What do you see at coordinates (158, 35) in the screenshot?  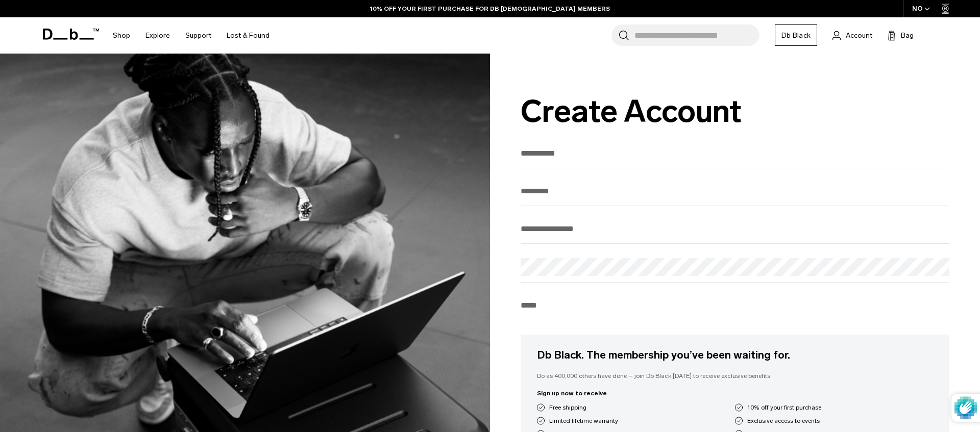 I see `a: Explore` at bounding box center [158, 35].